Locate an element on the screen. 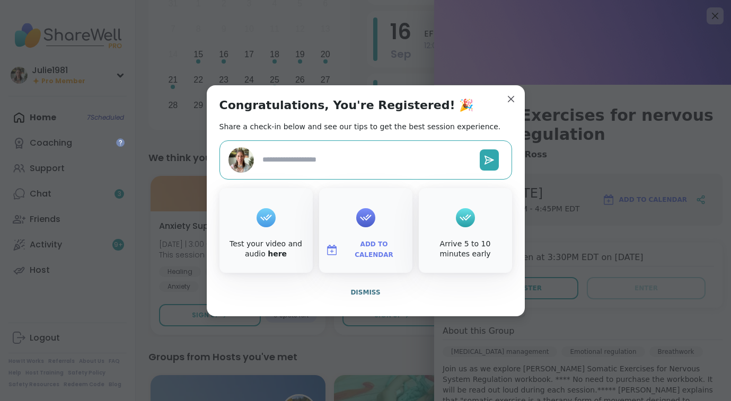  h1: Congratulations, You're Registered! 🎉 is located at coordinates (347, 105).